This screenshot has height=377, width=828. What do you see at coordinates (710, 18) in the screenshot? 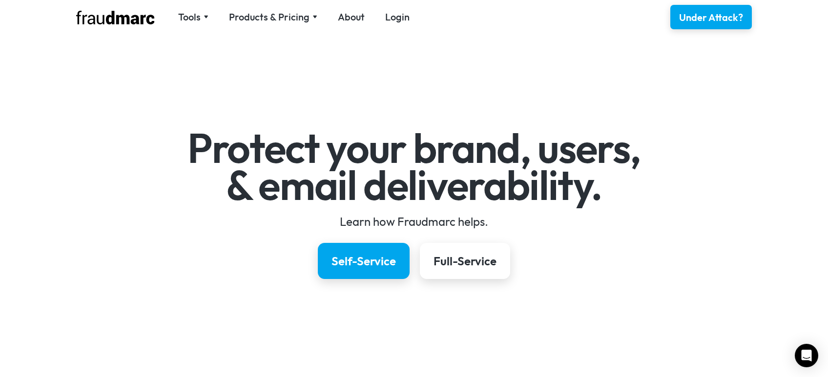
I see `div: Under Attack?` at bounding box center [710, 18].